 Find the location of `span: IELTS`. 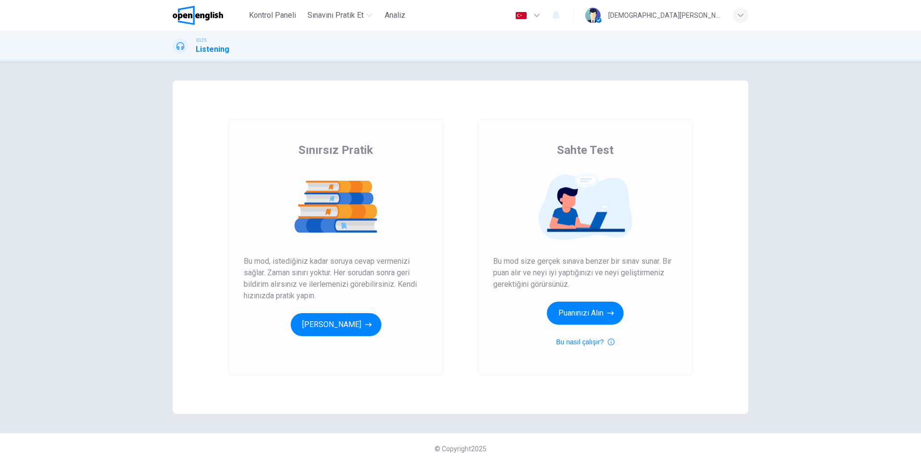

span: IELTS is located at coordinates (201, 40).